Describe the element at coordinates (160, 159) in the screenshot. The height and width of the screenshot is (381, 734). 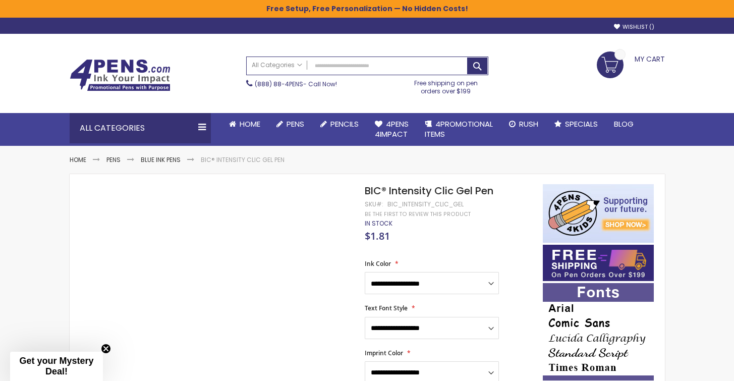
I see `a: Blue ink Pens` at that location.